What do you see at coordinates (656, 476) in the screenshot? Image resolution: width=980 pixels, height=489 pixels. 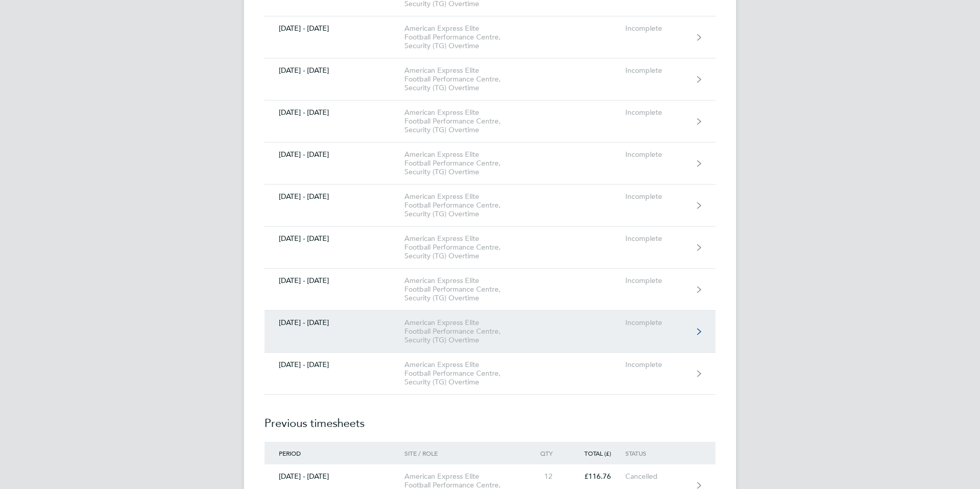 I see `div: Cancelled` at bounding box center [656, 476].